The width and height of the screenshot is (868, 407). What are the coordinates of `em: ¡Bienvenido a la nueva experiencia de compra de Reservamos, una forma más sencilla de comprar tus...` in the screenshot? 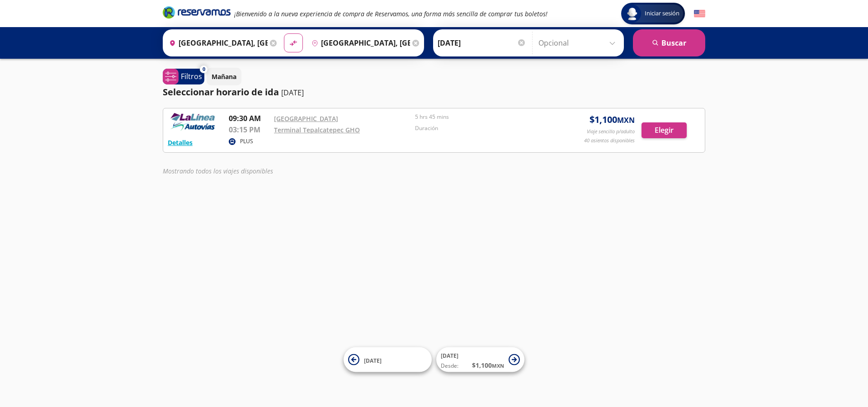 It's located at (391, 13).